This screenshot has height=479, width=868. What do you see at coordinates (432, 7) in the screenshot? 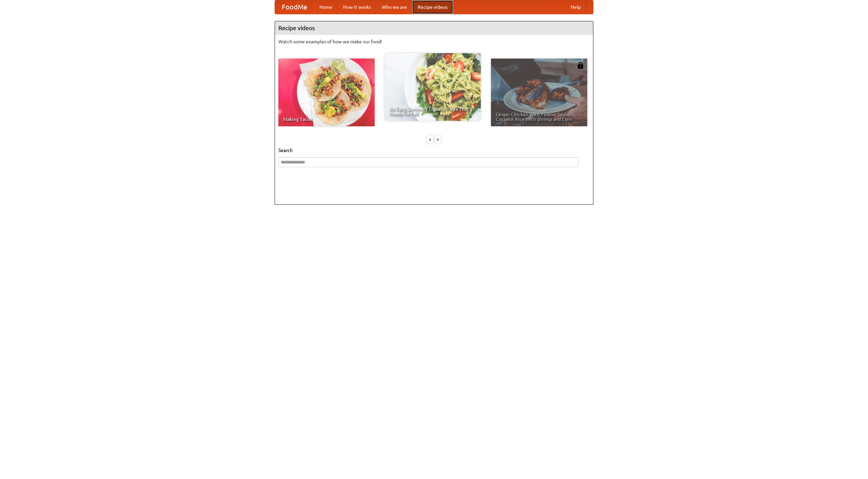
I see `a: Recipe videos` at bounding box center [432, 7].